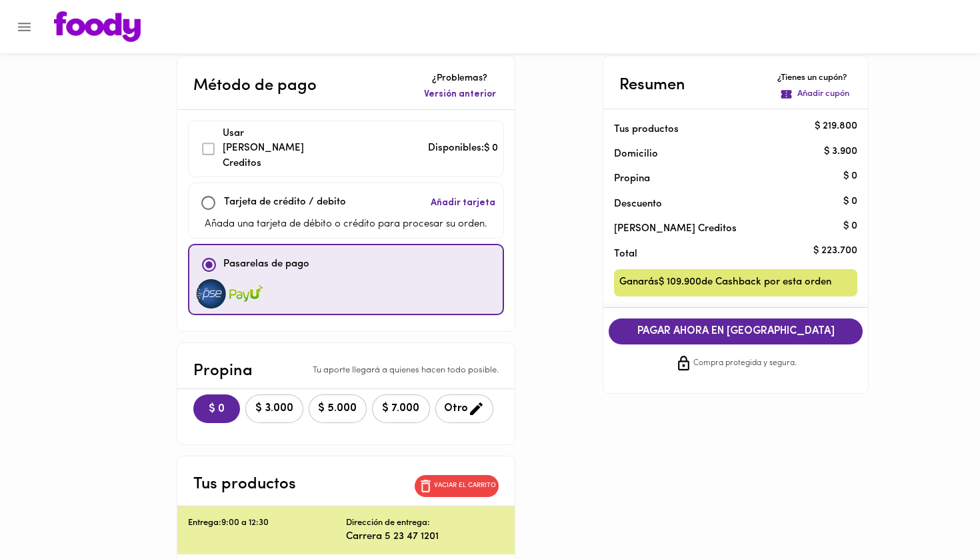 The width and height of the screenshot is (980, 559). I want to click on span: $ 5.000, so click(338, 408).